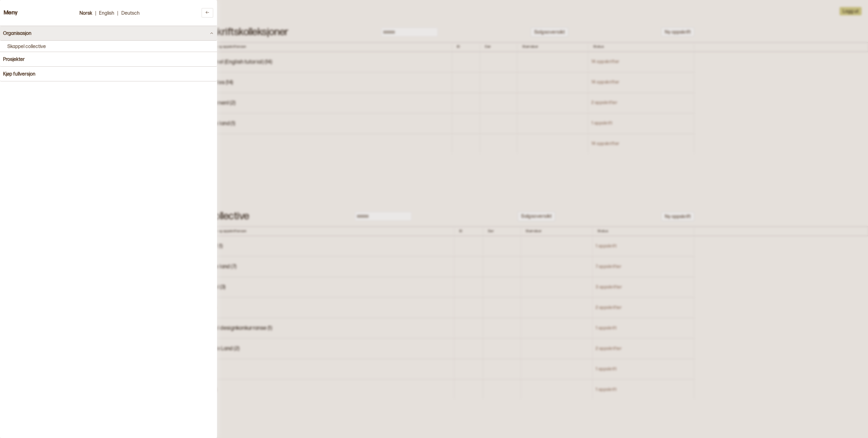  I want to click on button: English, so click(106, 13).